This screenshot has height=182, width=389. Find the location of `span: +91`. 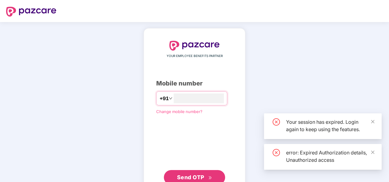

span: +91 is located at coordinates (164, 98).